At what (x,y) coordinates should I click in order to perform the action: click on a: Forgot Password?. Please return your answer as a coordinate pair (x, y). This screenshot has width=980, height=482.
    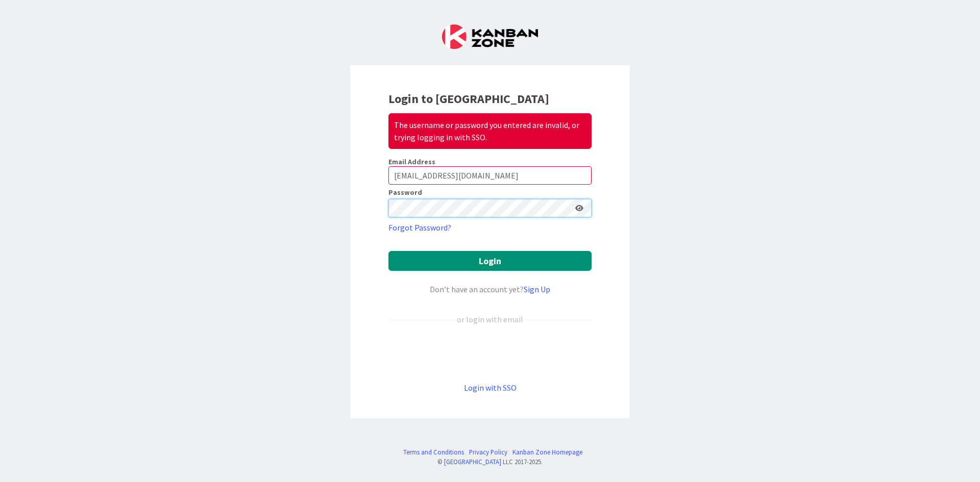
    Looking at the image, I should click on (420, 227).